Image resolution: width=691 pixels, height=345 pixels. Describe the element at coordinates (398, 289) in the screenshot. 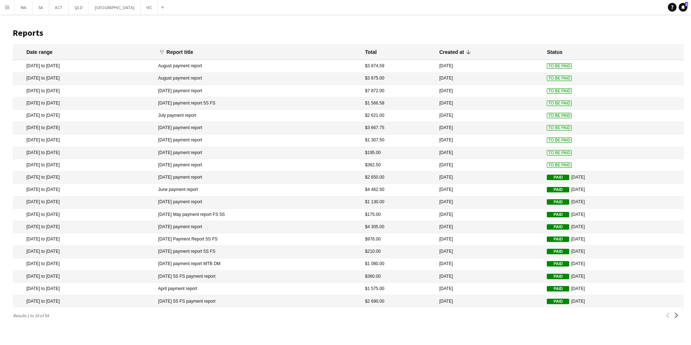

I see `mat-cell: $1 575.00` at that location.